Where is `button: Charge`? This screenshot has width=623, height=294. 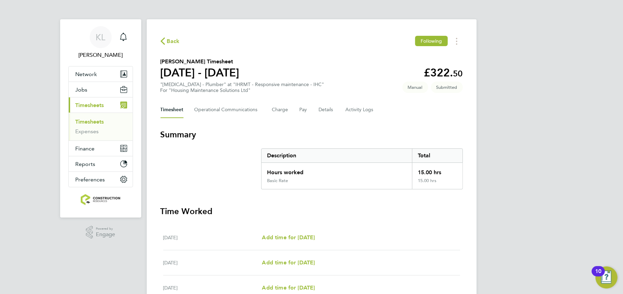
button: Charge is located at coordinates (281, 110).